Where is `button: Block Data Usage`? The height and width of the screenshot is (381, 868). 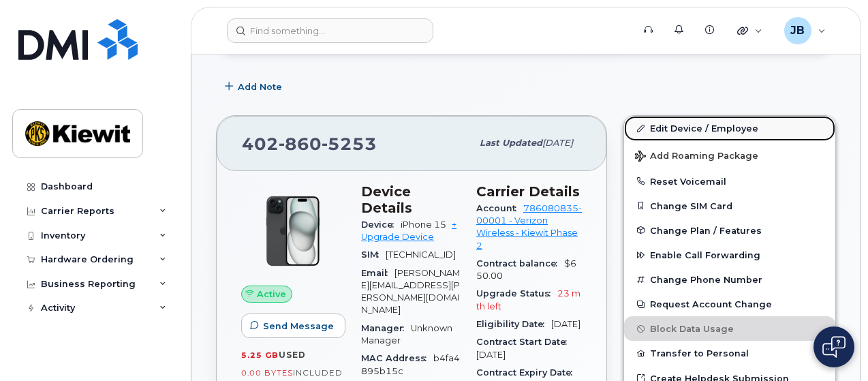
button: Block Data Usage is located at coordinates (729, 328).